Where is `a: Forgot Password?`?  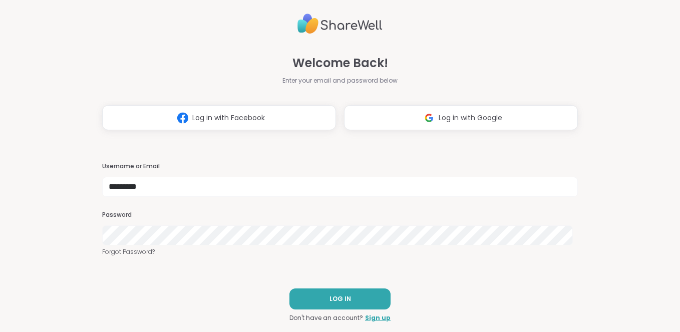 a: Forgot Password? is located at coordinates (340, 252).